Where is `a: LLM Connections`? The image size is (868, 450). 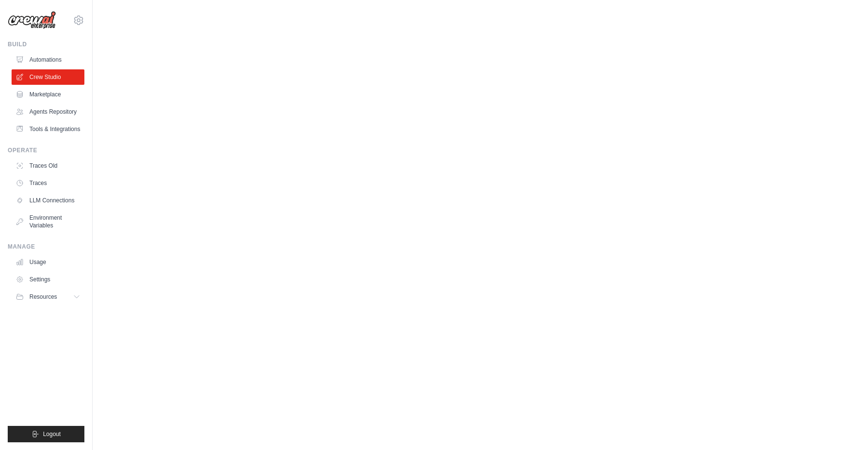 a: LLM Connections is located at coordinates (48, 200).